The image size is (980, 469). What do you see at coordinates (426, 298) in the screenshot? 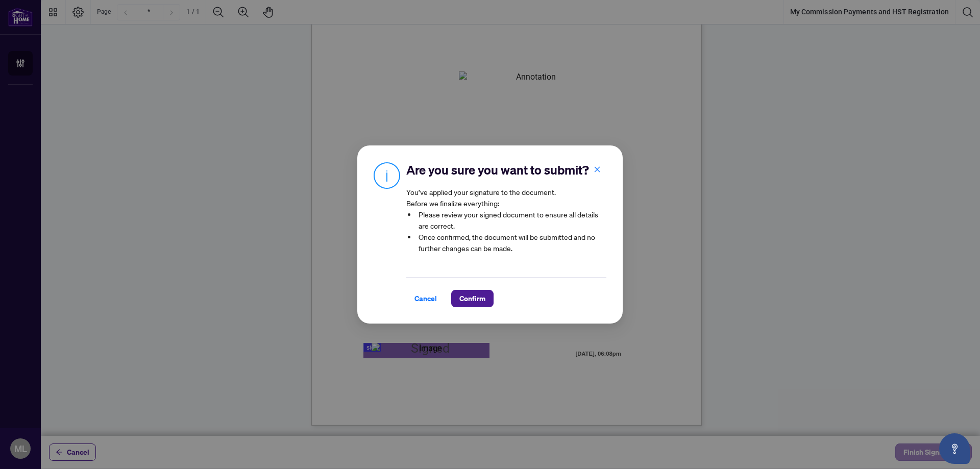
I see `button: Cancel` at bounding box center [426, 298].